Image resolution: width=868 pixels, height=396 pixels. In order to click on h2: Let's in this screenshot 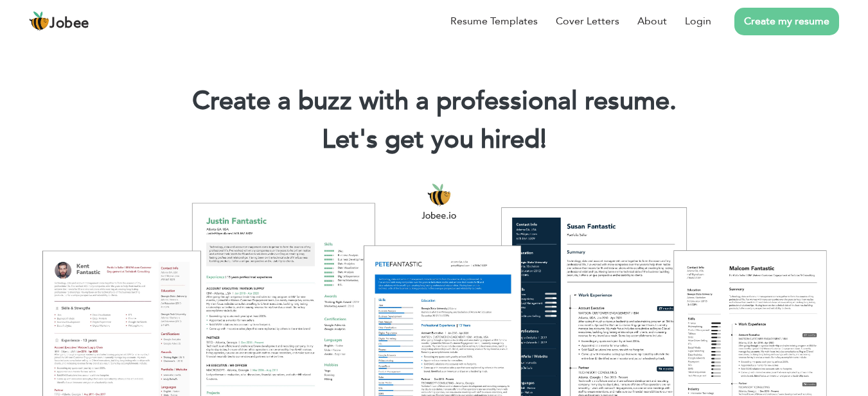, I will do `click(434, 140)`.